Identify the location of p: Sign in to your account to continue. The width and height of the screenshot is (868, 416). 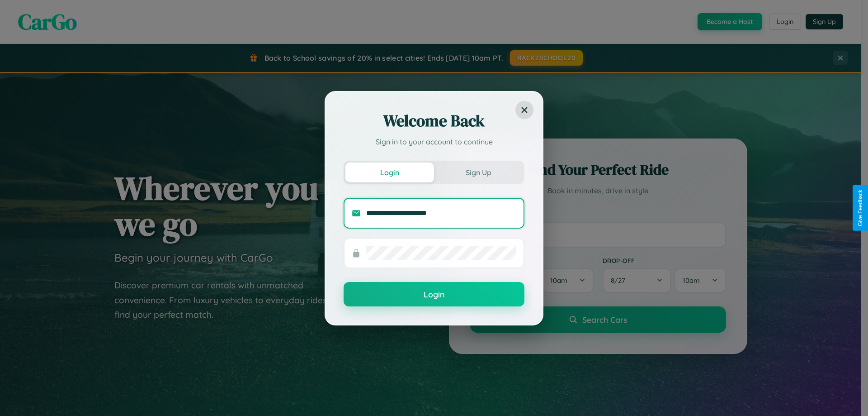
(434, 141).